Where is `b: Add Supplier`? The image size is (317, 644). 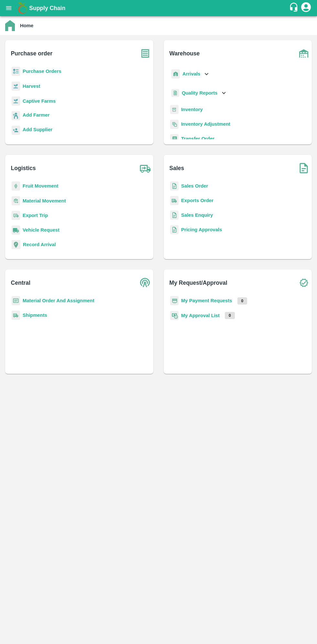
b: Add Supplier is located at coordinates (37, 129).